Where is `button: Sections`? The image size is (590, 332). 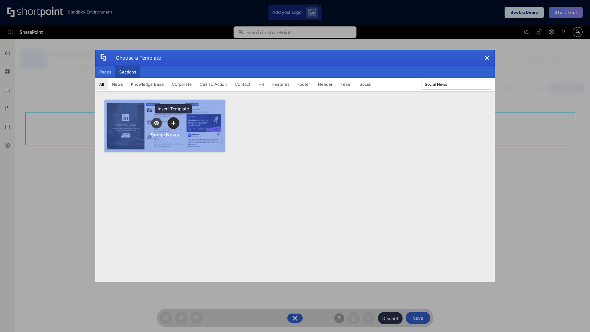 button: Sections is located at coordinates (127, 72).